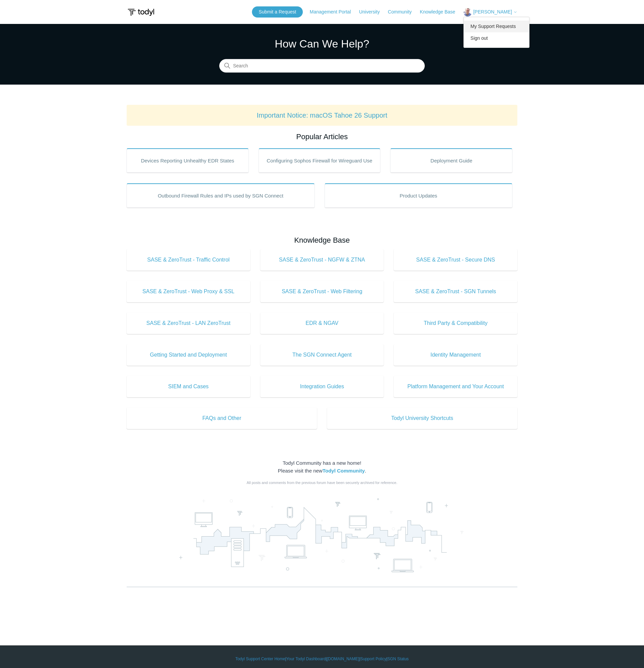 The height and width of the screenshot is (668, 644). I want to click on a: SASE & ZeroTrust - SGN Tunnels, so click(455, 291).